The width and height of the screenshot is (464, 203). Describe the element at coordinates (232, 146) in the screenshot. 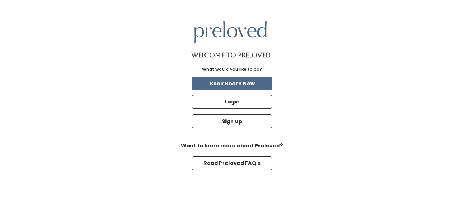

I see `h6: Want to learn more about Preloved?` at that location.